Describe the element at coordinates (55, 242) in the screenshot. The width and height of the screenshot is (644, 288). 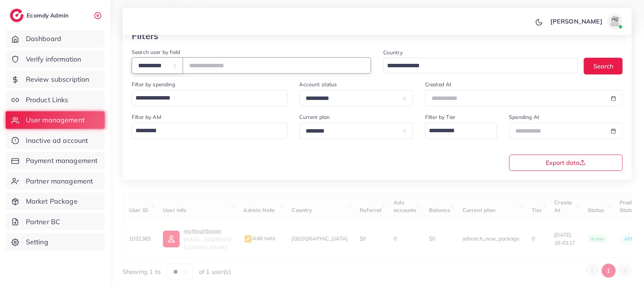
I see `a: Setting` at that location.